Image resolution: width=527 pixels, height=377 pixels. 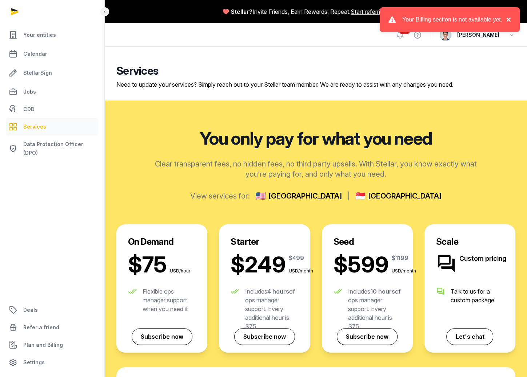 I want to click on p: Need to update your services? Simply reach out to your Stellar team member. We are ready to assis..., so click(x=316, y=84).